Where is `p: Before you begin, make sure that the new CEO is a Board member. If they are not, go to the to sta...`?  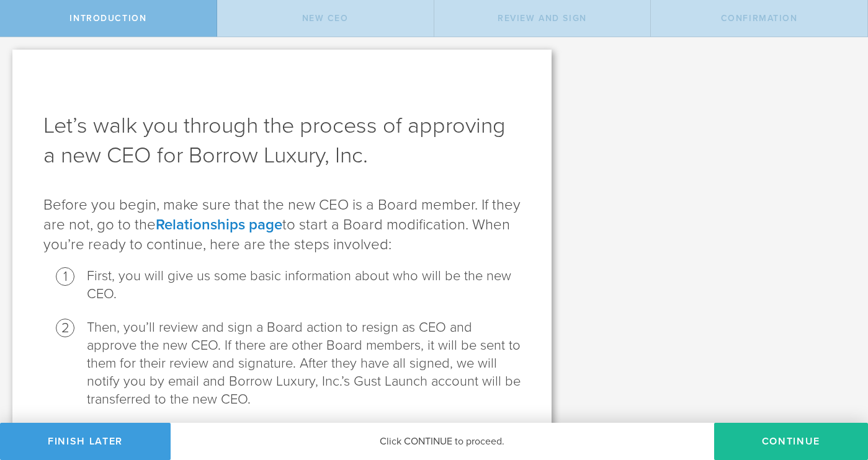 p: Before you begin, make sure that the new CEO is a Board member. If they are not, go to the to sta... is located at coordinates (282, 225).